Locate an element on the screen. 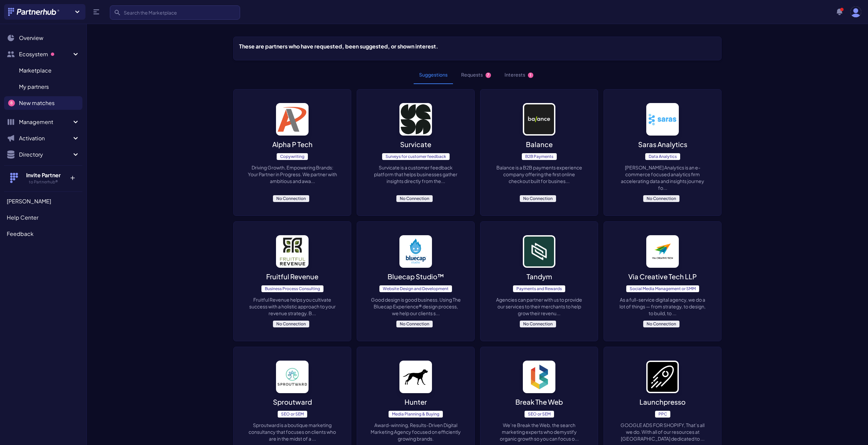 This screenshot has width=868, height=445. p: Survicate is a customer feedback platform that helps businesses gather insights directly from the... is located at coordinates (416, 174).